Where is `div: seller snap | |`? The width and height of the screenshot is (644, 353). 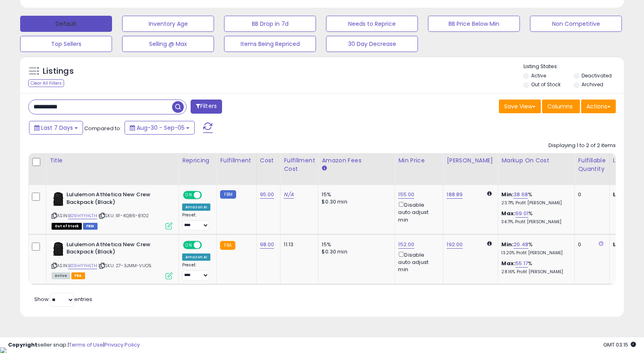
div: seller snap | | is located at coordinates (74, 345).